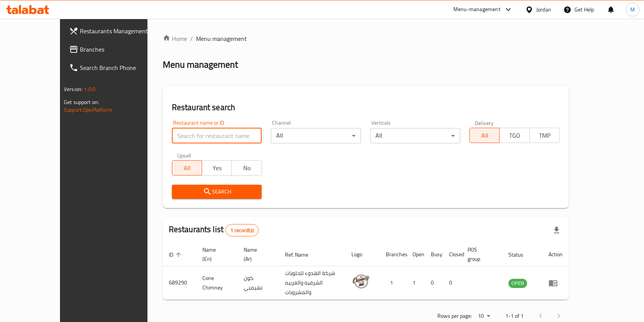 This screenshot has height=322, width=644. I want to click on img: Cone Chimney, so click(361, 281).